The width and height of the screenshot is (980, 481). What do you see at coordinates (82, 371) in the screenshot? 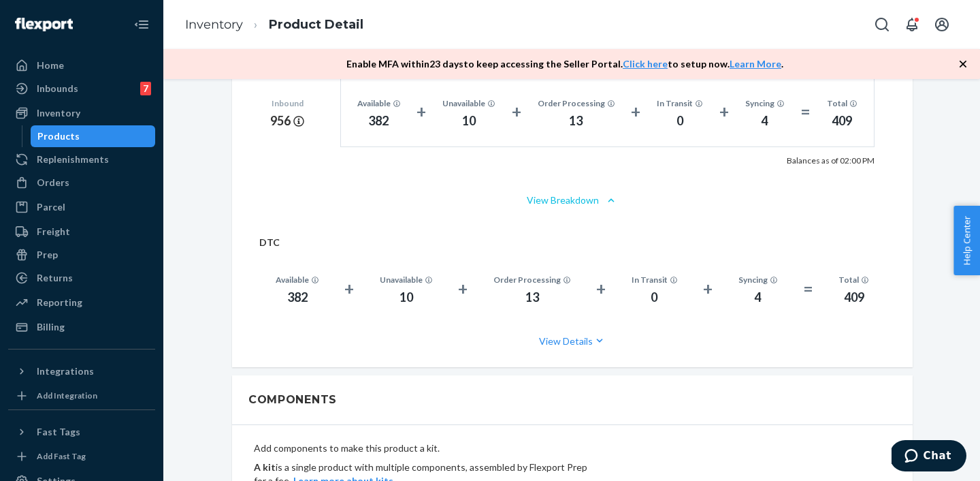
I see `button: Integrations` at bounding box center [82, 371].